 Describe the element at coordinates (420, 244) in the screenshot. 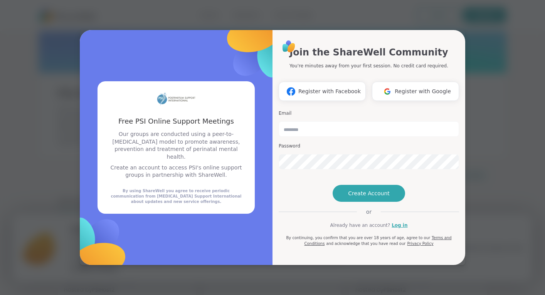

I see `a: Privacy Policy` at that location.